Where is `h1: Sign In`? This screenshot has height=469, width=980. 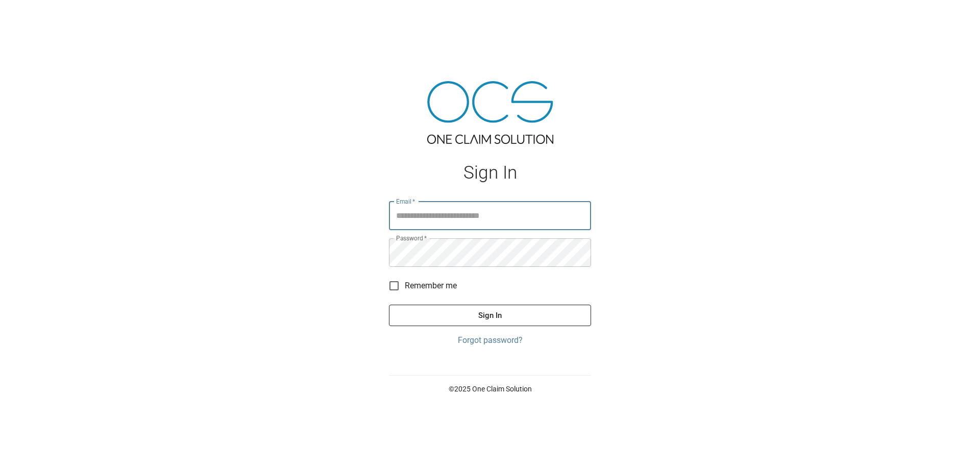 h1: Sign In is located at coordinates (490, 172).